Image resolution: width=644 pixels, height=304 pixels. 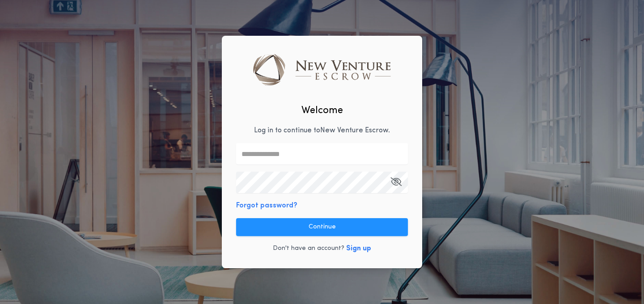 What do you see at coordinates (322, 69) in the screenshot?
I see `img: logo` at bounding box center [322, 69].